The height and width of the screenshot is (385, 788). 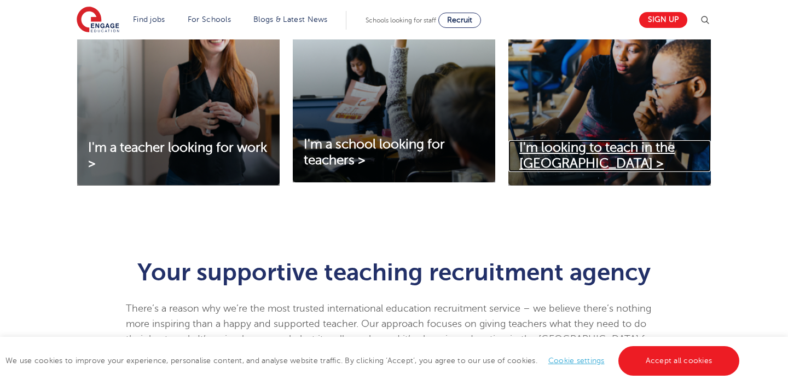 What do you see at coordinates (609, 94) in the screenshot?
I see `img: I'm looking to teach in the UK` at bounding box center [609, 94].